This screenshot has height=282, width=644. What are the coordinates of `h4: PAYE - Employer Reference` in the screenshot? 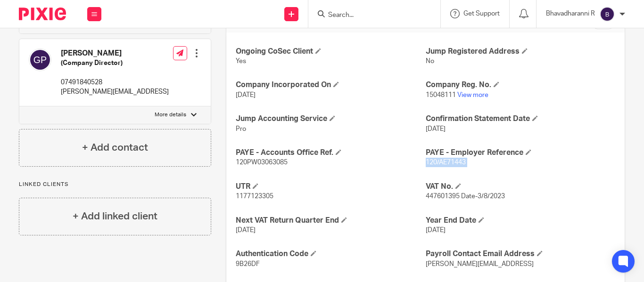 It's located at (521, 153).